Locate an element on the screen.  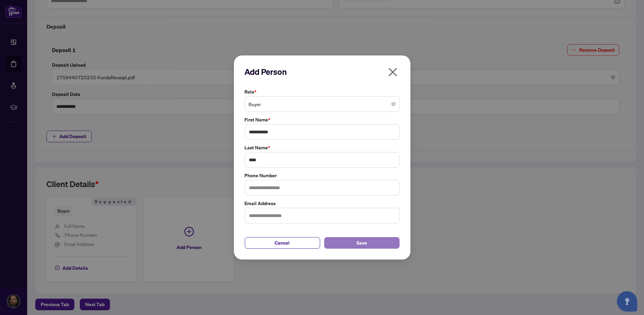
span: Save is located at coordinates (362, 243).